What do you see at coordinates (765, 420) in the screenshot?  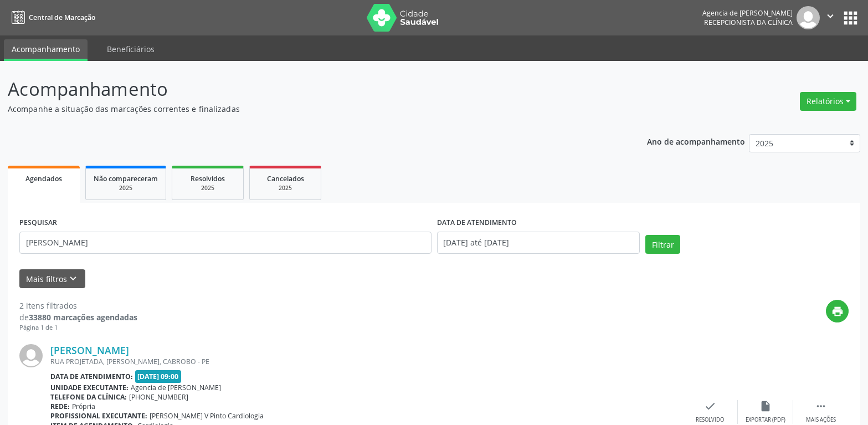 I see `div: Exportar (PDF)` at bounding box center [765, 420].